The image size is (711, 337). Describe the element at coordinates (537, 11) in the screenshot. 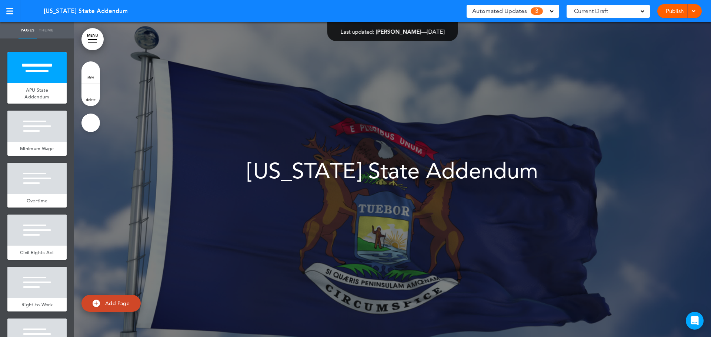

I see `span: 3` at that location.